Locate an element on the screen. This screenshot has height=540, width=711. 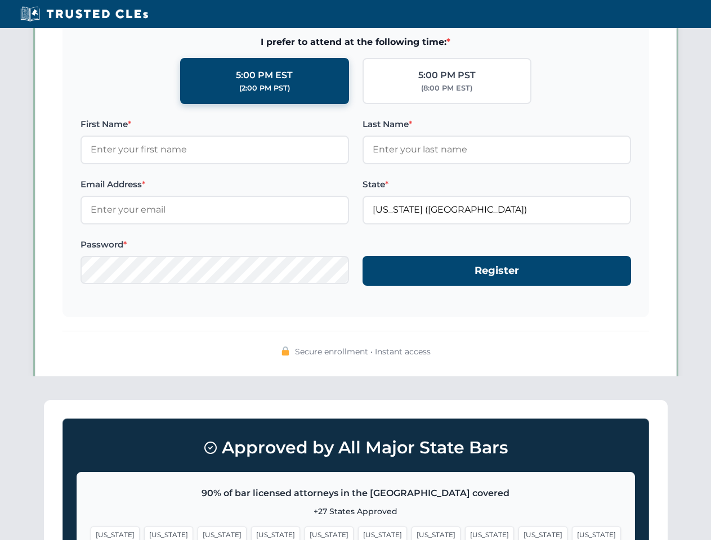
div: (8:00 PM EST) is located at coordinates (446, 88).